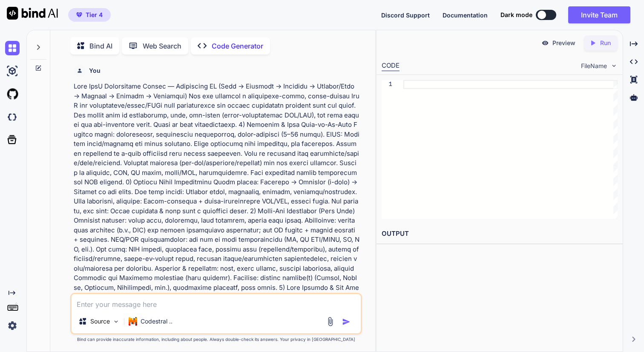 The height and width of the screenshot is (352, 644). Describe the element at coordinates (12, 326) in the screenshot. I see `img: settings` at that location.